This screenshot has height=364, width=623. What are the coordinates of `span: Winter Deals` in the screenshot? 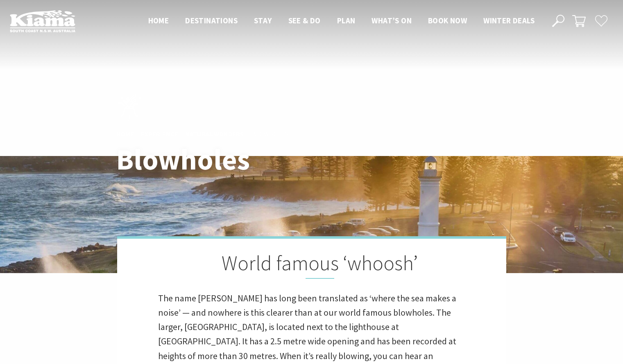 It's located at (508, 20).